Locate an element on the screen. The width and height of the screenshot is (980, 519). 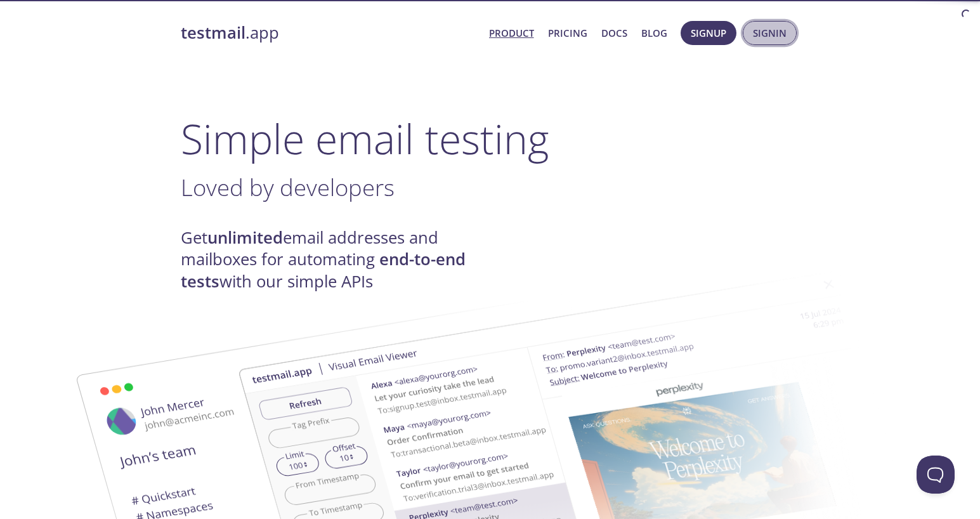
a: testmail.app is located at coordinates (330, 33).